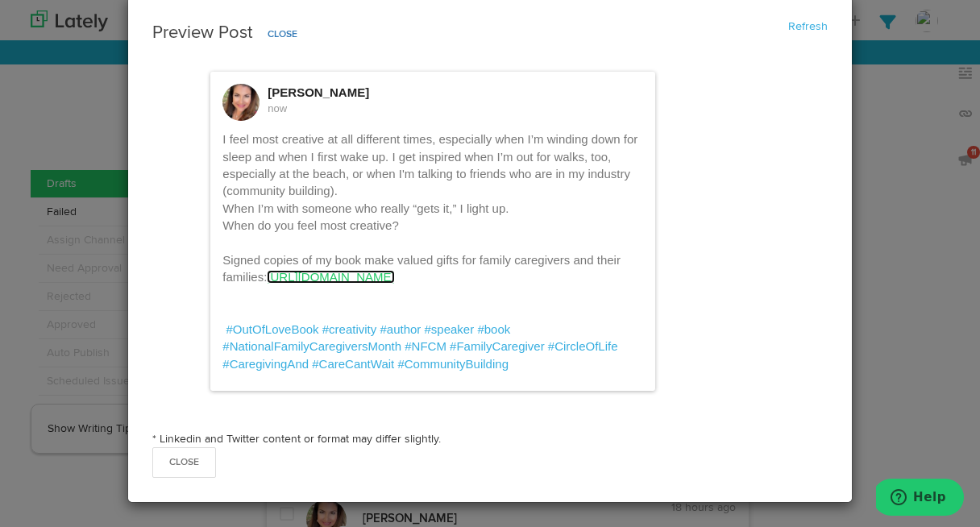 This screenshot has height=527, width=980. What do you see at coordinates (265, 364) in the screenshot?
I see `a: #CaregivingAnd` at bounding box center [265, 364].